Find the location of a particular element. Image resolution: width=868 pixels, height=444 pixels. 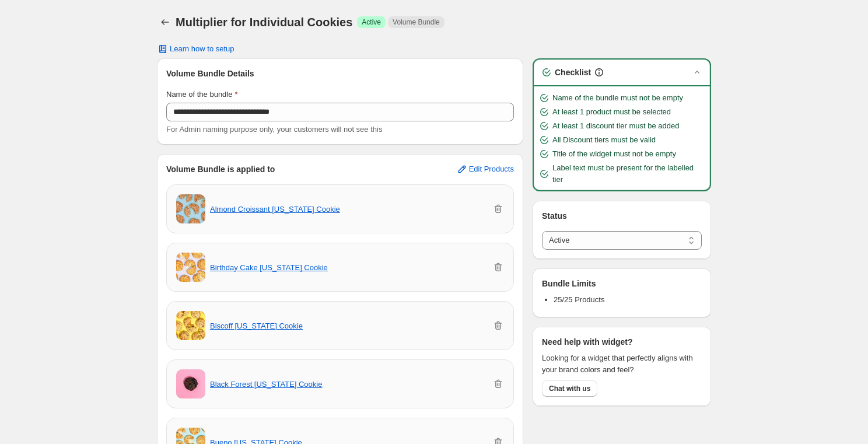

span: 25/25 Products is located at coordinates (578, 299).